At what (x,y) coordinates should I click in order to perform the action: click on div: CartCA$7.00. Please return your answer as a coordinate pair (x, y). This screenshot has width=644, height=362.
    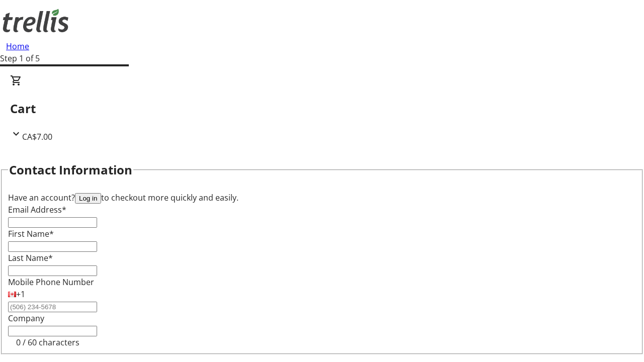
    Looking at the image, I should click on (322, 108).